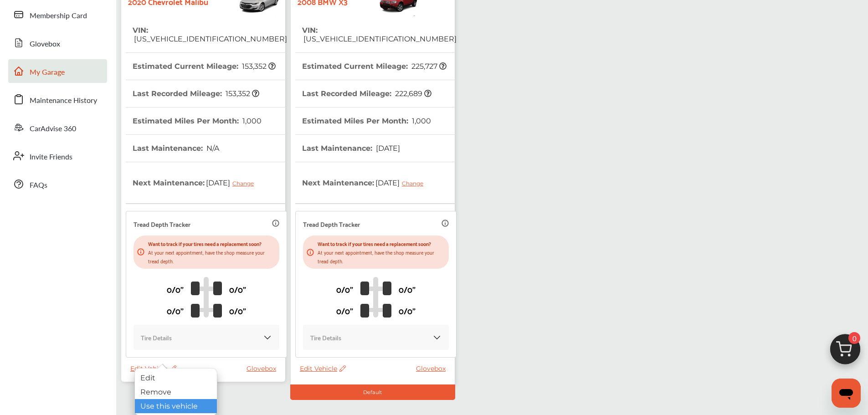 The width and height of the screenshot is (868, 415). I want to click on span: 222,689, so click(412, 94).